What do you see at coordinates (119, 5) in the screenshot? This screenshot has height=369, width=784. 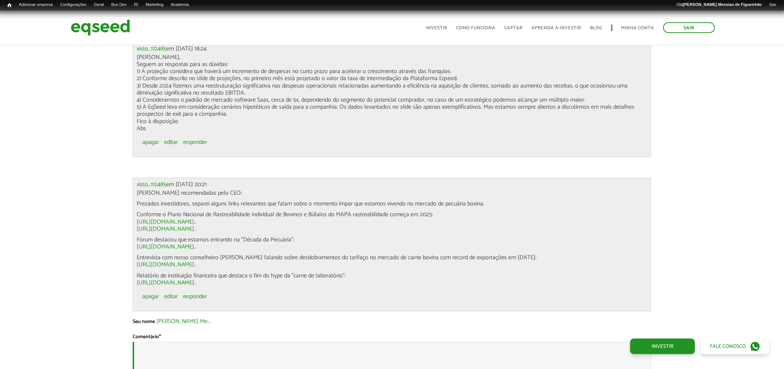 I see `a: Bus Dev` at bounding box center [119, 5].